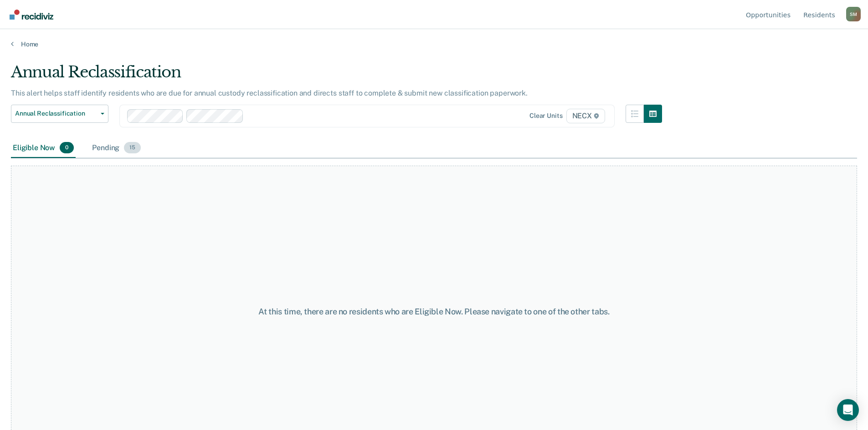  Describe the element at coordinates (117, 149) in the screenshot. I see `div: Pending15` at that location.